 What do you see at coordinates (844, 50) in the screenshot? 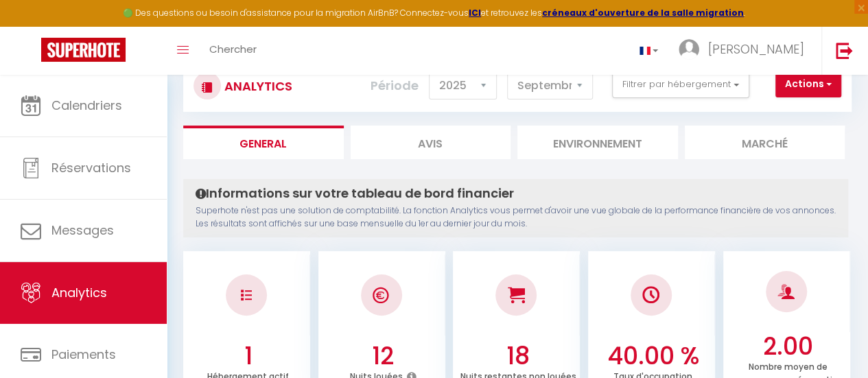
I see `img: logout` at bounding box center [844, 50].